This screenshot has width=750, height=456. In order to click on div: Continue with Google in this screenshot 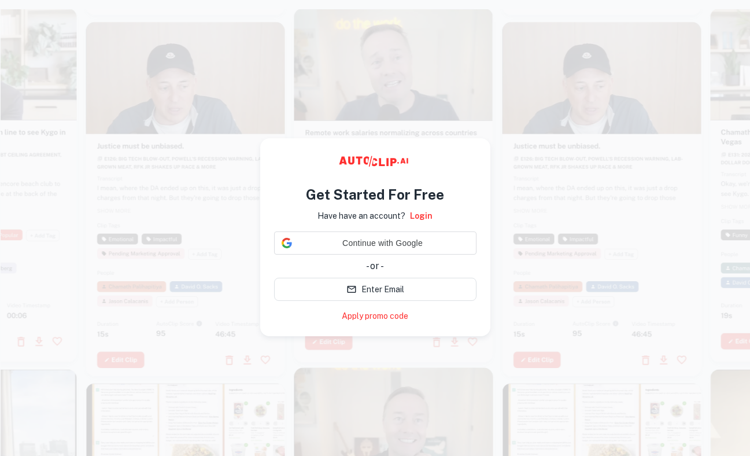, I will do `click(375, 243)`.